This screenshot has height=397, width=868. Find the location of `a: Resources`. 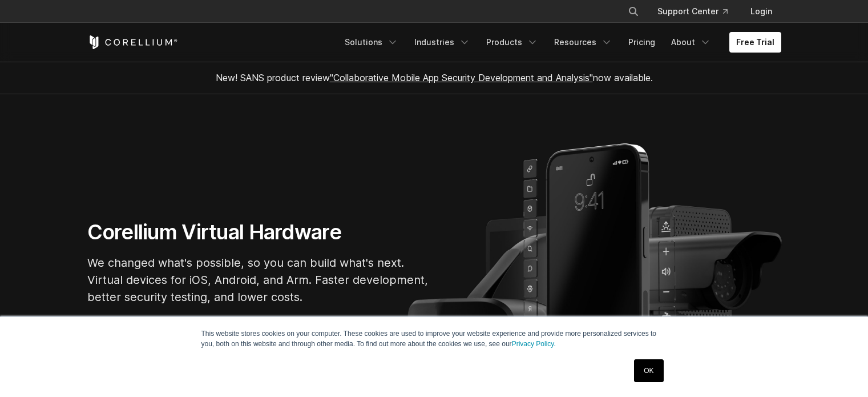

a: Resources is located at coordinates (583, 42).